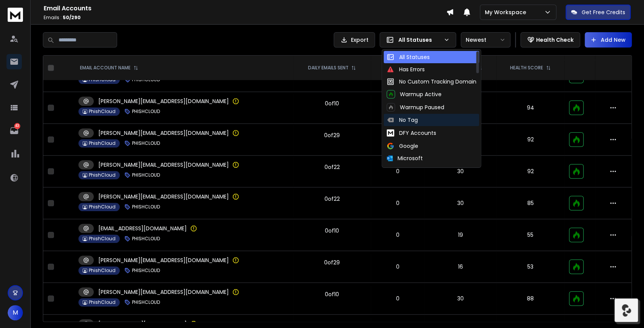 The image size is (644, 328). What do you see at coordinates (530, 107) in the screenshot?
I see `td: 94` at bounding box center [530, 107].